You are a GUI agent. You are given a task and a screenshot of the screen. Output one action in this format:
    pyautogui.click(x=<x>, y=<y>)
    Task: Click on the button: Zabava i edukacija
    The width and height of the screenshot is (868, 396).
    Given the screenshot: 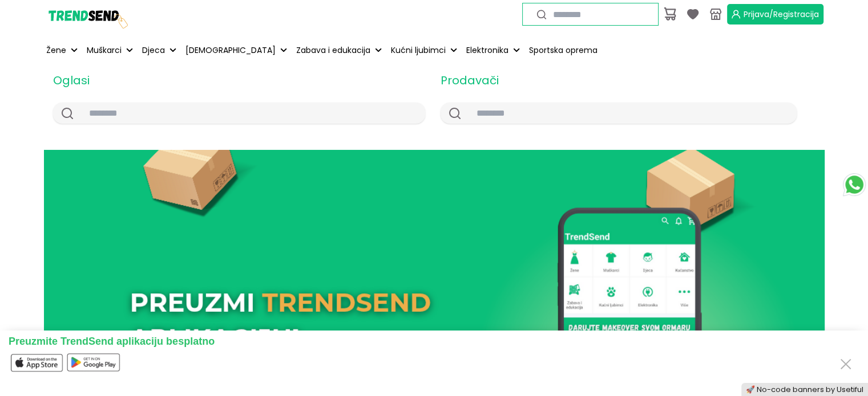 What is the action you would take?
    pyautogui.click(x=339, y=50)
    